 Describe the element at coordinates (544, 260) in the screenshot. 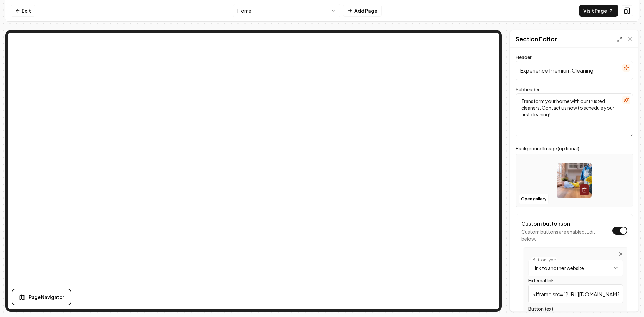

I see `label: Button type` at that location.